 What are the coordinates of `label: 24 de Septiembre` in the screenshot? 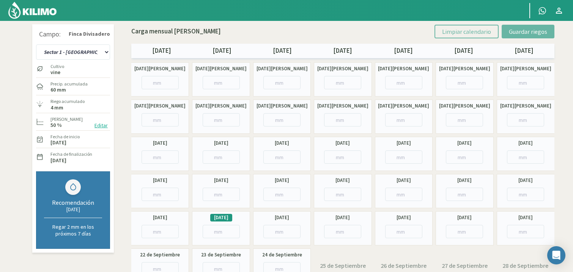 It's located at (282, 255).